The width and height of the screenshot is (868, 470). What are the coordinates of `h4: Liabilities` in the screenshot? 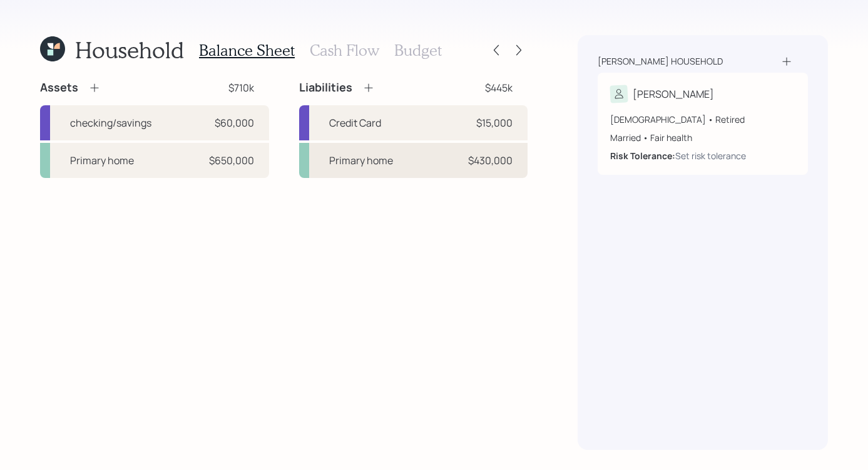 It's located at (326, 88).